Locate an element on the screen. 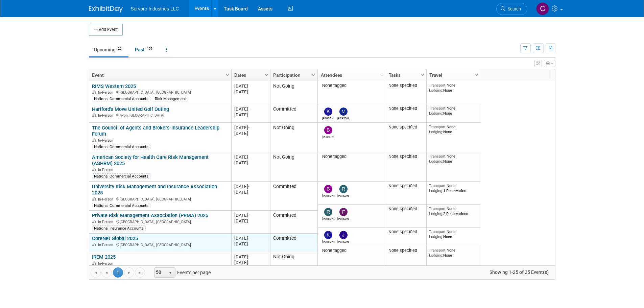  img: Brian Donnelly is located at coordinates (328, 130).